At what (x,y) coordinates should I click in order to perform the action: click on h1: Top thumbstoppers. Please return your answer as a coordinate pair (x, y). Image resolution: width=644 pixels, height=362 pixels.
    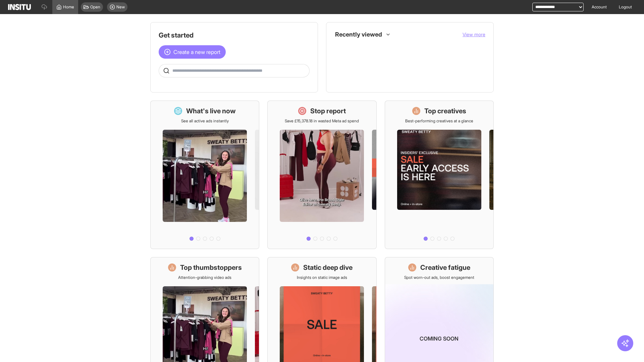
    Looking at the image, I should click on (211, 268).